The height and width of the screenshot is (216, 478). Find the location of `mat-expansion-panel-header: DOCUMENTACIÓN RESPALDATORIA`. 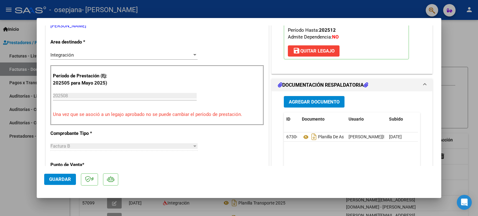

mat-expansion-panel-header: DOCUMENTACIÓN RESPALDATORIA is located at coordinates (352, 85).